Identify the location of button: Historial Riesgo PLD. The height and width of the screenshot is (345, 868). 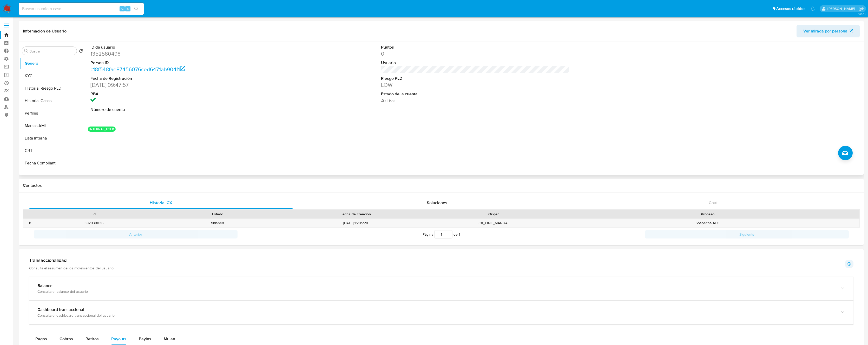
(52, 88).